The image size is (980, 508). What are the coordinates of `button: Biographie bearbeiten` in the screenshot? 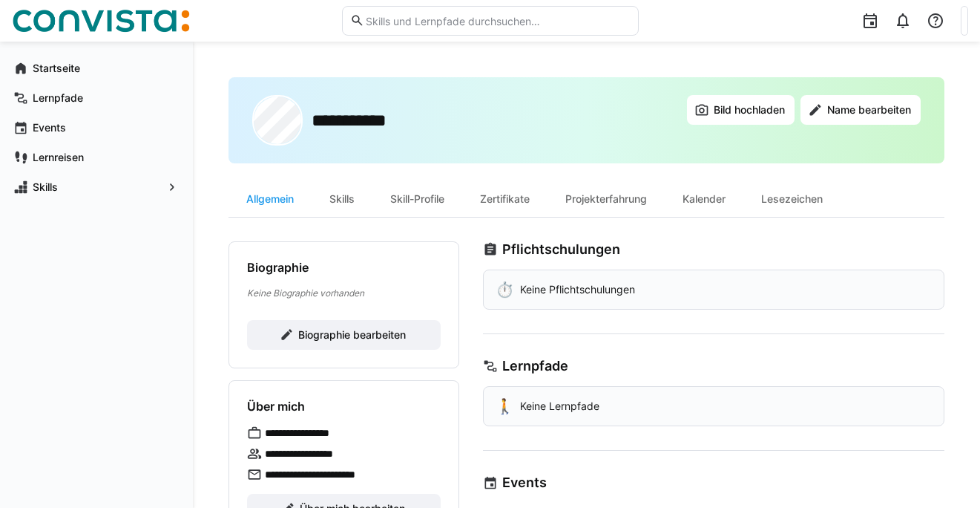 It's located at (344, 335).